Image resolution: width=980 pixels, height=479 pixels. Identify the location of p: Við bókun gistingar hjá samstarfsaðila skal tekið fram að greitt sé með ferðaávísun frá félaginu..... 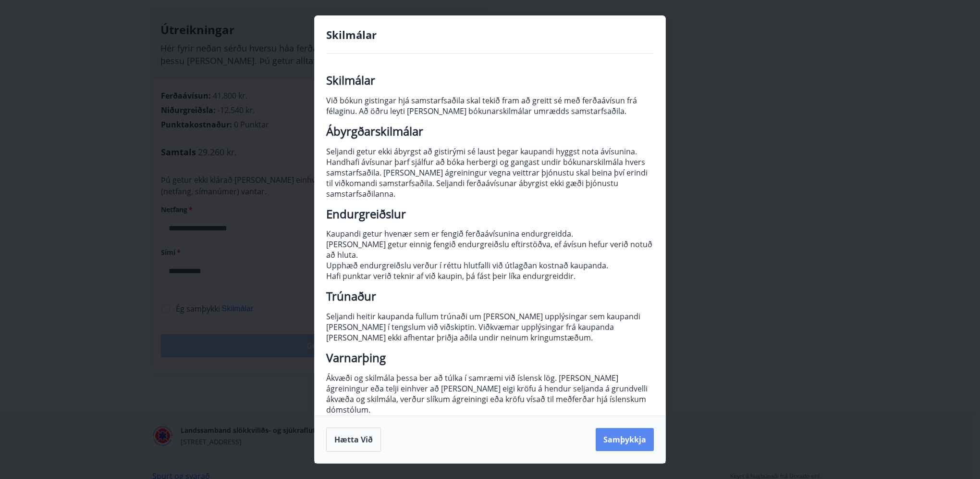
(490, 106).